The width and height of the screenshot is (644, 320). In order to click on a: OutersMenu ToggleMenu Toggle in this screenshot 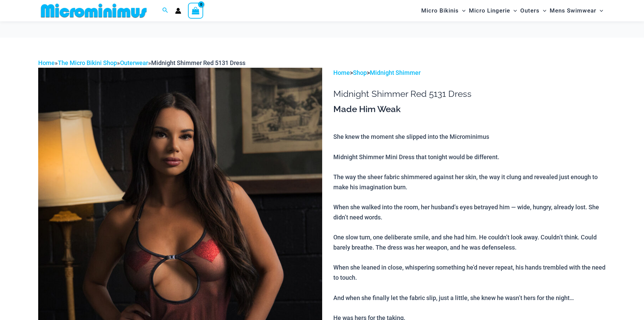, I will do `click(533, 11)`.